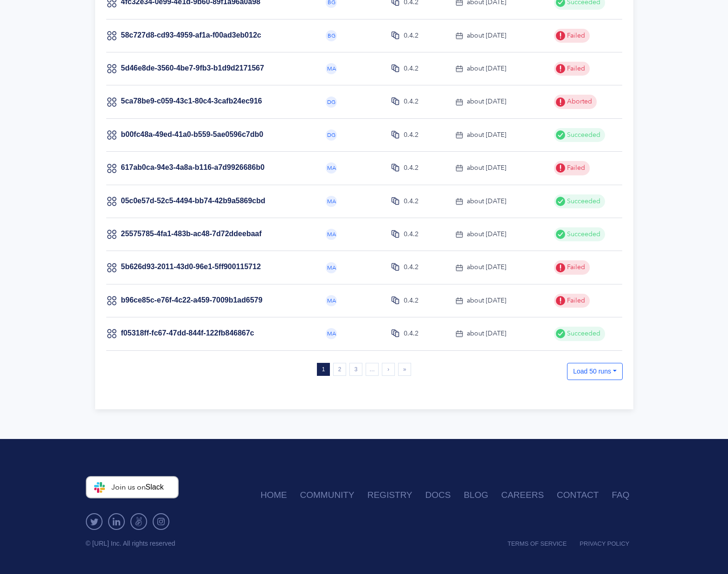  I want to click on button: Load 50 runs, so click(594, 371).